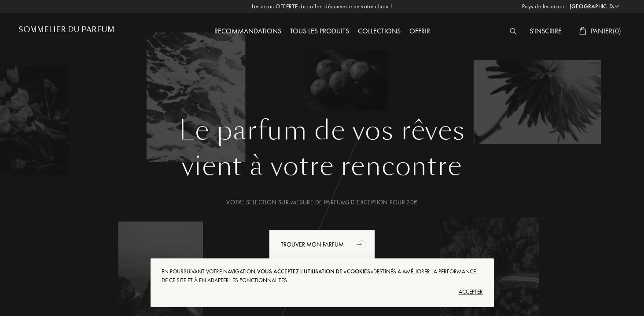 The image size is (644, 316). What do you see at coordinates (248, 31) in the screenshot?
I see `a: Recommandations` at bounding box center [248, 31].